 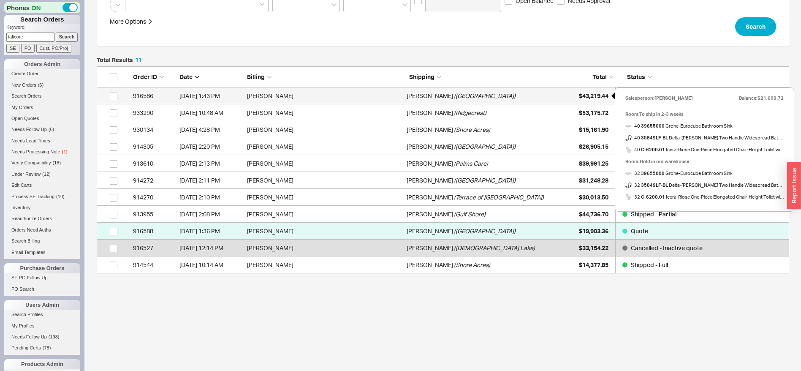 What do you see at coordinates (600, 76) in the screenshot?
I see `span: Total` at bounding box center [600, 76].